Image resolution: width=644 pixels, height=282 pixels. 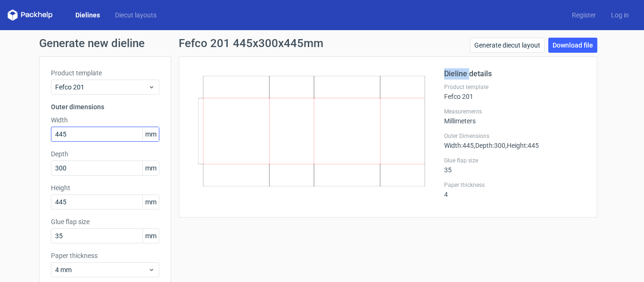 What do you see at coordinates (515, 117) in the screenshot?
I see `div: Millimeters` at bounding box center [515, 117].